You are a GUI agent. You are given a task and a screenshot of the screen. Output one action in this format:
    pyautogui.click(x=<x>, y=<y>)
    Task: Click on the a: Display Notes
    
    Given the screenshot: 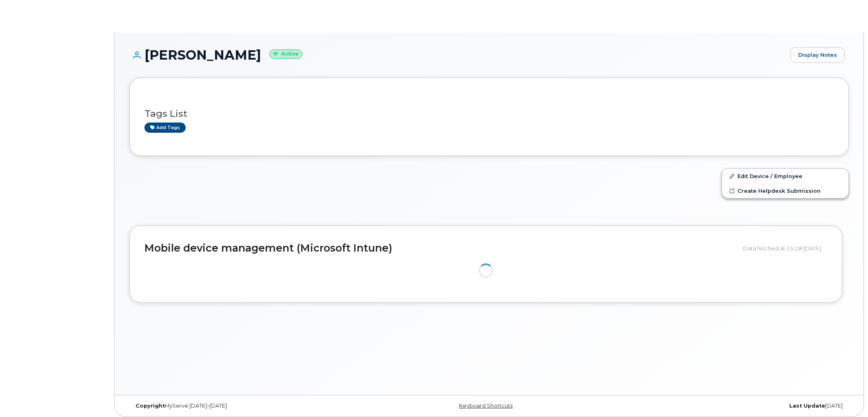 What is the action you would take?
    pyautogui.click(x=817, y=55)
    